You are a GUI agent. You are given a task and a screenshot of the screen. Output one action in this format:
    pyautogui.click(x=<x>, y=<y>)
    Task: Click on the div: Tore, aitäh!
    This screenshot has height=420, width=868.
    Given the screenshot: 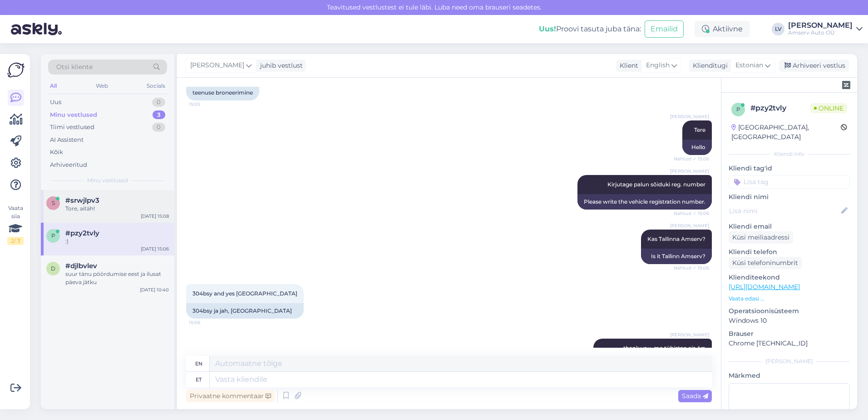 What is the action you would take?
    pyautogui.click(x=117, y=209)
    